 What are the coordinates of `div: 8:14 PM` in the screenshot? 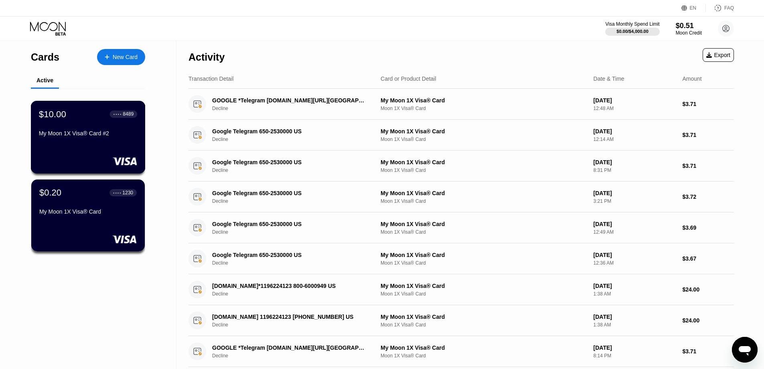 It's located at (635, 355).